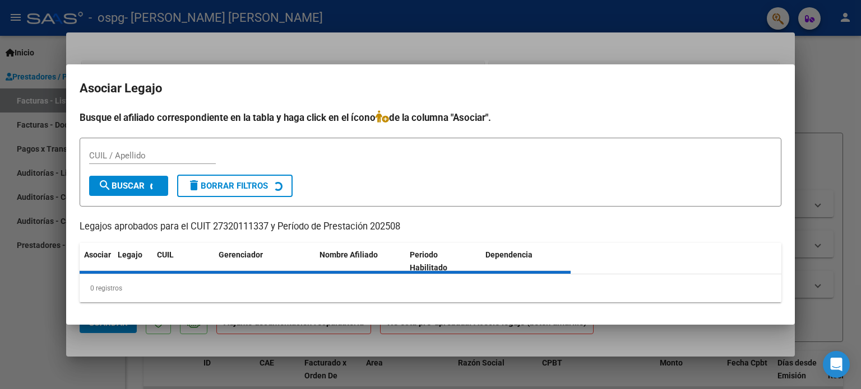 The image size is (861, 389). Describe the element at coordinates (360, 262) in the screenshot. I see `datatable-header-cell: Nombre Afiliado` at that location.